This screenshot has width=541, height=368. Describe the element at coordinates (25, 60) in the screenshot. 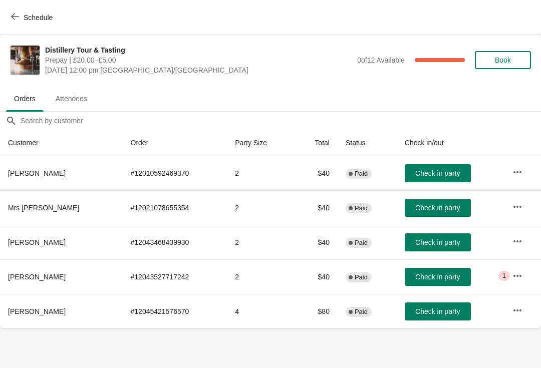

I see `img: Distillery Tour & Tasting` at that location.